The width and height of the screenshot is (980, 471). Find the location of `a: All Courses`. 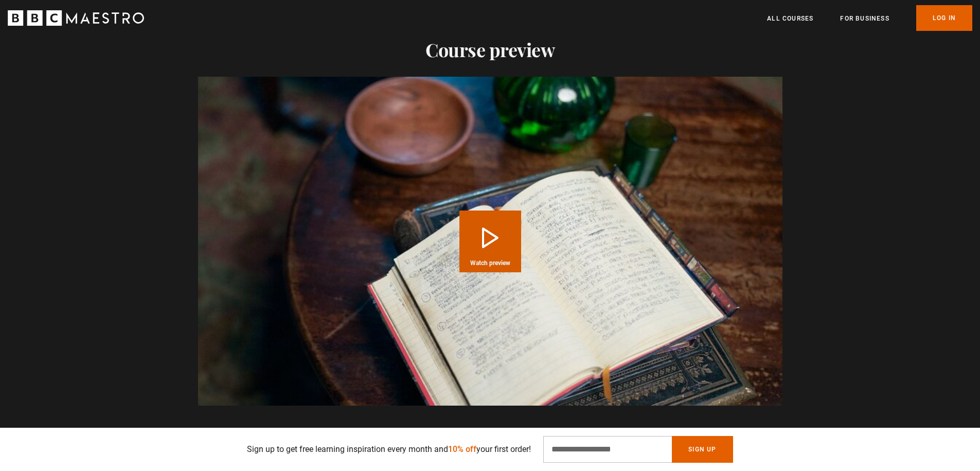

a: All Courses is located at coordinates (790, 19).